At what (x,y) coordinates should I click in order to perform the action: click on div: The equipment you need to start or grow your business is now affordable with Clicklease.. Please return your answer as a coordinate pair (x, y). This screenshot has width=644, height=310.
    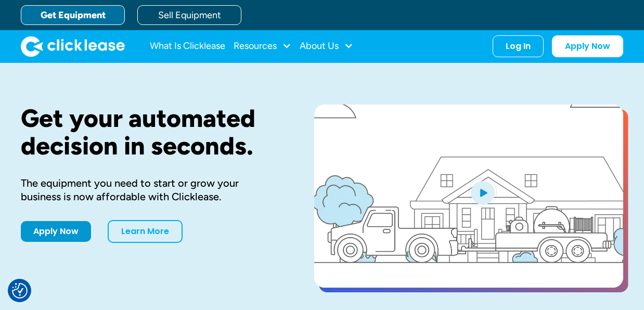
    Looking at the image, I should click on (151, 190).